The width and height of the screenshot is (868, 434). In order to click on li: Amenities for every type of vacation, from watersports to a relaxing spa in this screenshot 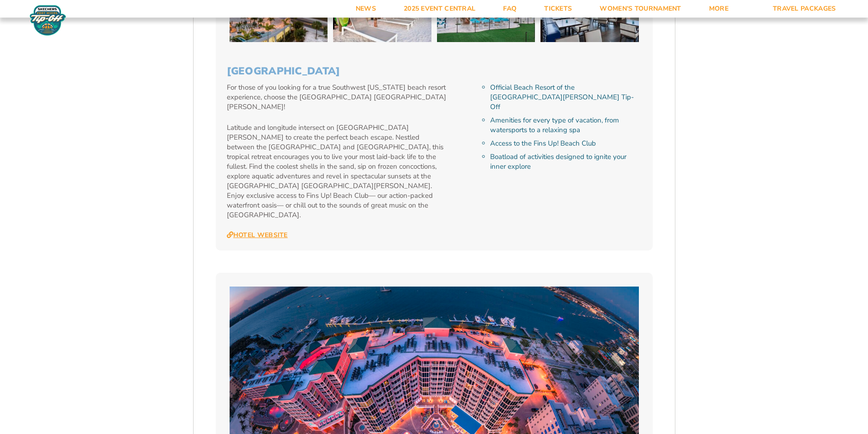, I will do `click(565, 125)`.